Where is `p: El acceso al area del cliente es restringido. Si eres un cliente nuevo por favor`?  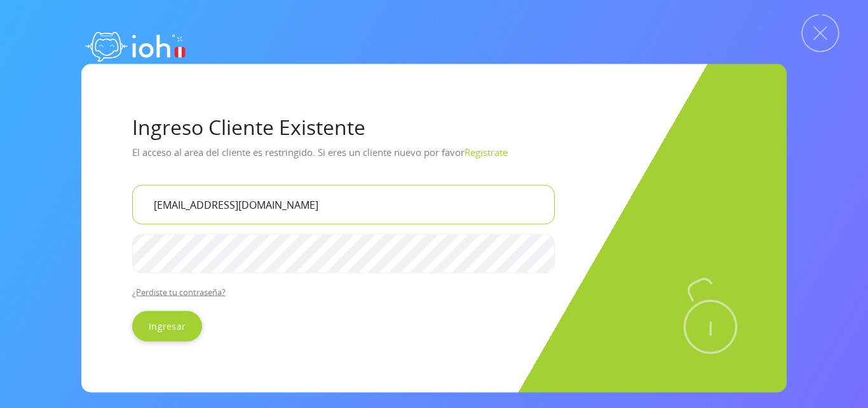 p: El acceso al area del cliente es restringido. Si eres un cliente nuevo por favor is located at coordinates (434, 158).